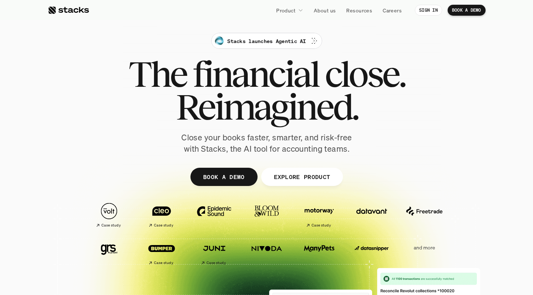  What do you see at coordinates (365, 74) in the screenshot?
I see `span: close.` at bounding box center [365, 74].